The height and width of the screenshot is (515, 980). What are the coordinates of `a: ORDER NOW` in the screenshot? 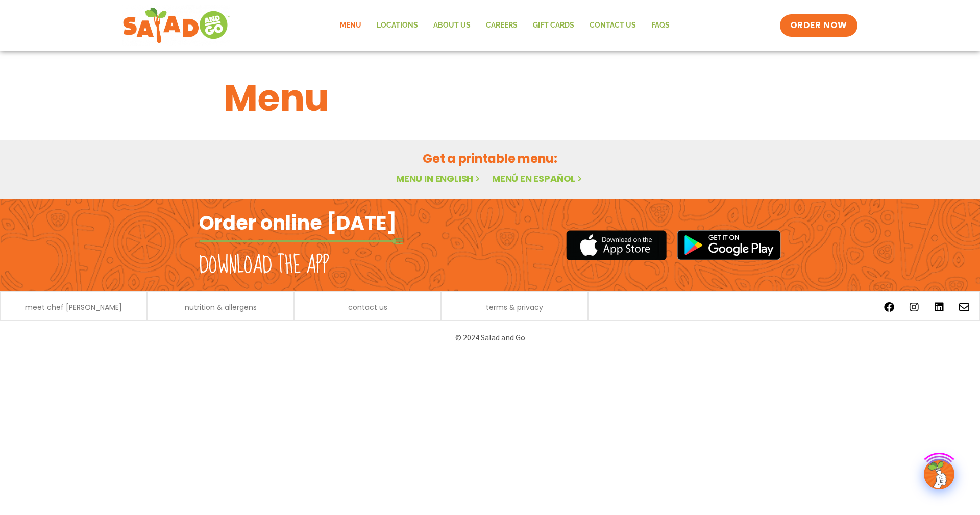 It's located at (819, 25).